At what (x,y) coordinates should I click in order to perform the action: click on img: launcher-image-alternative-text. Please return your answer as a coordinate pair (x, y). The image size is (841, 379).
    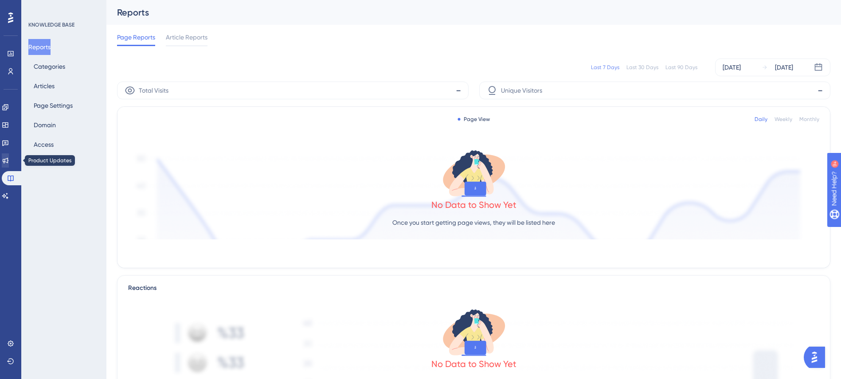
    Looking at the image, I should click on (11, 13).